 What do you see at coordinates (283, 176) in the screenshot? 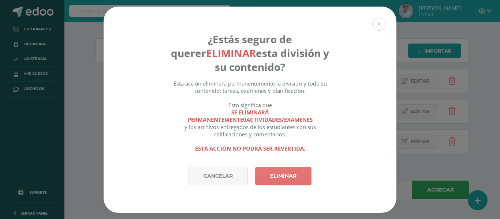
I see `a: Eliminar` at bounding box center [283, 176].